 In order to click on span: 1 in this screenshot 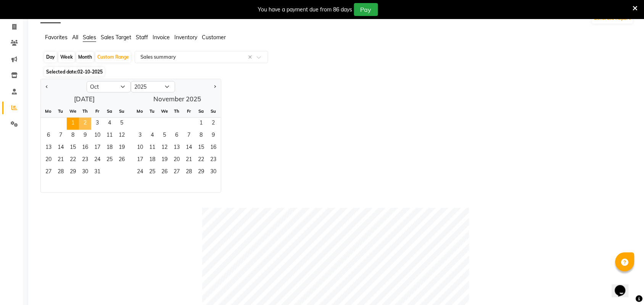, I will do `click(73, 124)`.